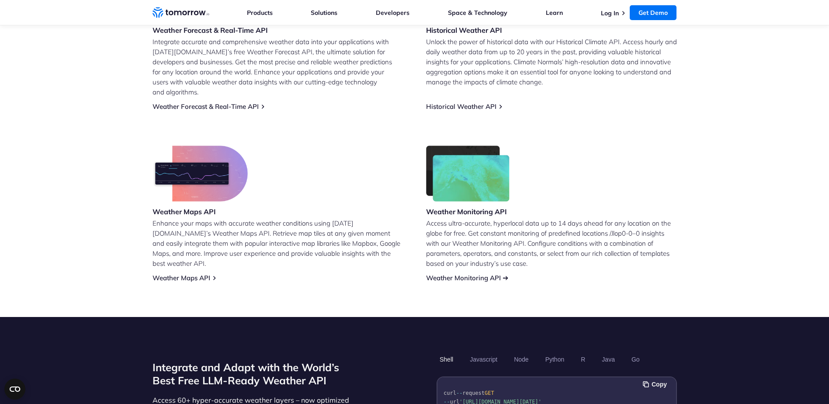  Describe the element at coordinates (181, 277) in the screenshot. I see `a: Weather Maps API` at that location.